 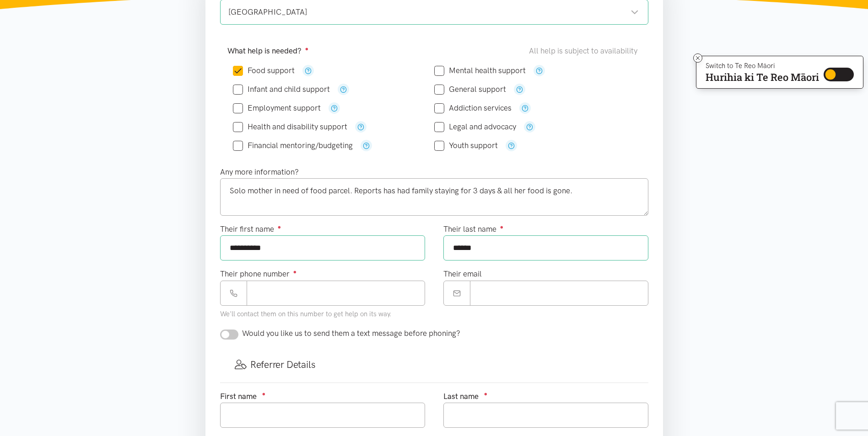 I want to click on label: Their first name, so click(x=251, y=229).